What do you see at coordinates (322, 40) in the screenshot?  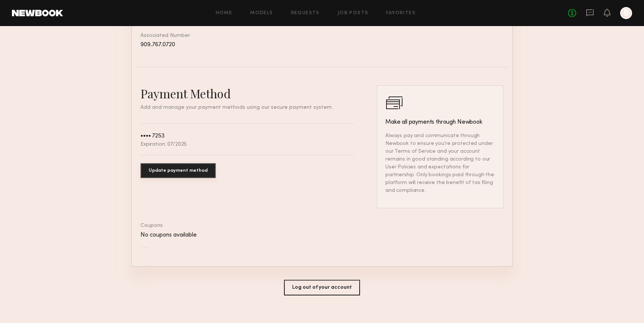 I see `div: Associated Number` at bounding box center [322, 40].